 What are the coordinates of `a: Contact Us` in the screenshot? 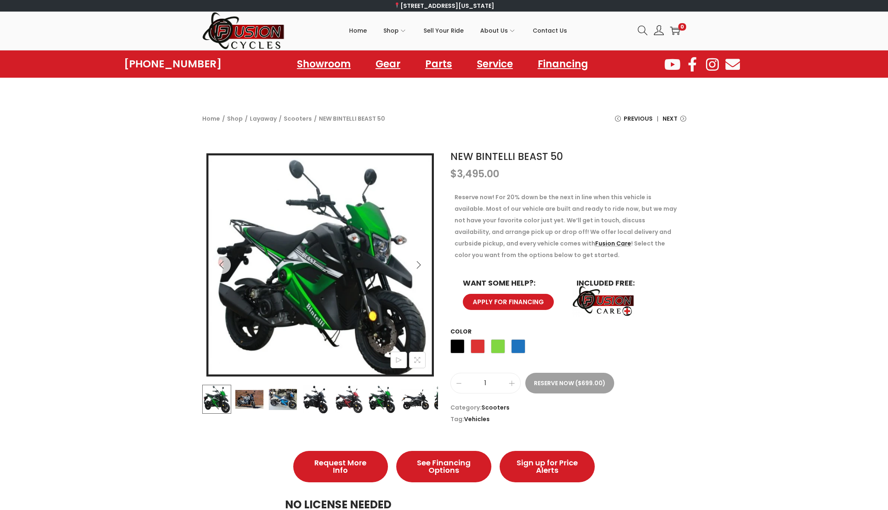 It's located at (550, 31).